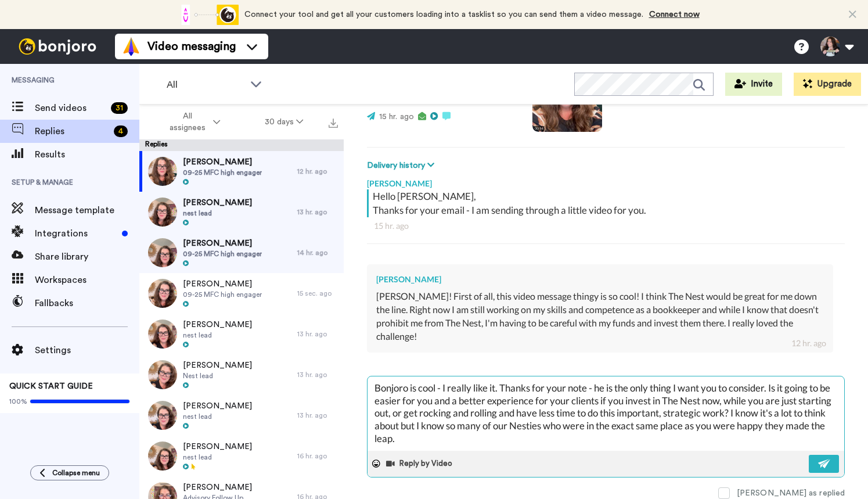 This screenshot has height=499, width=868. Describe the element at coordinates (87, 280) in the screenshot. I see `span: Workspaces` at that location.